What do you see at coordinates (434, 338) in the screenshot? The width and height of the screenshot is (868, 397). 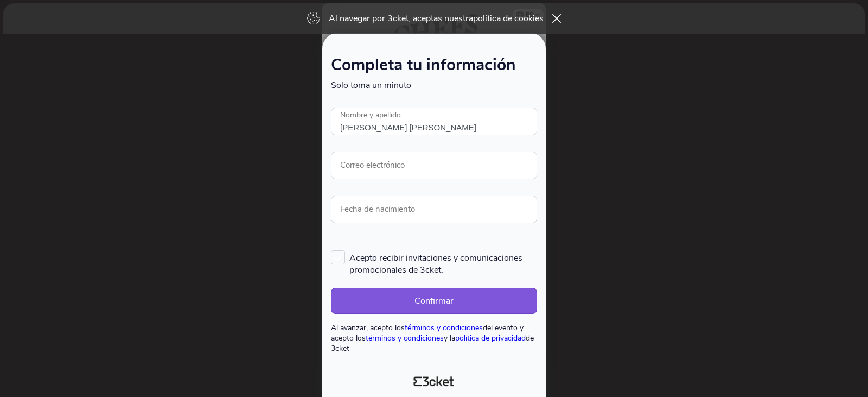 I see `p: Al avanzar, acepto los del evento y acepto los y la de 3cket` at bounding box center [434, 338].